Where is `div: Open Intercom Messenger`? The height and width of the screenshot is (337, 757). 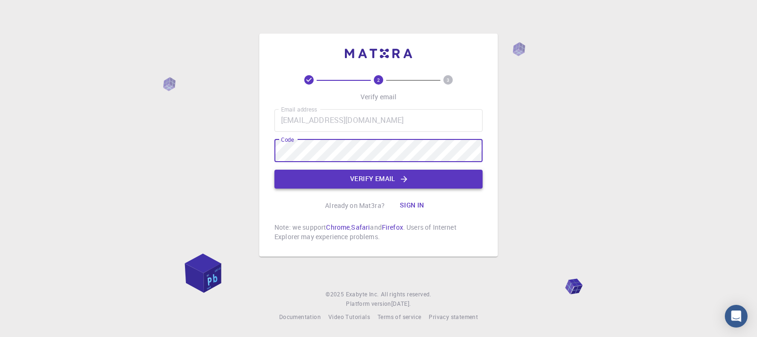 div: Open Intercom Messenger is located at coordinates (736, 316).